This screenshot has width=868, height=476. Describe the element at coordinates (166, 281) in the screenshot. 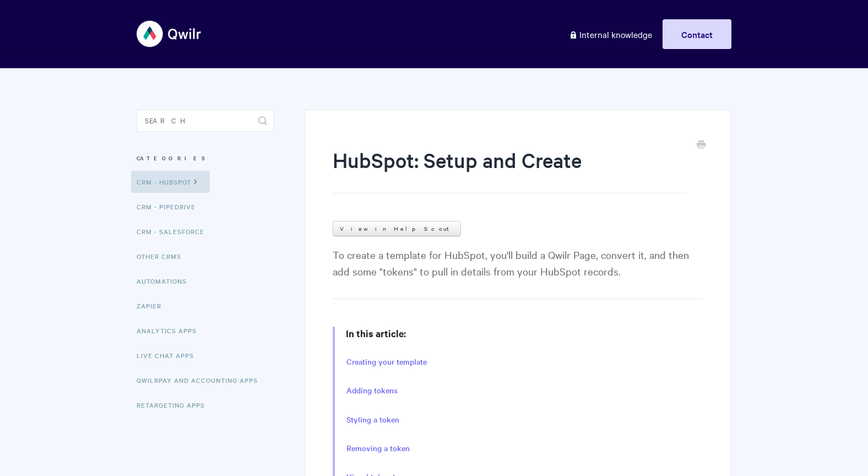

I see `a: Automations` at that location.